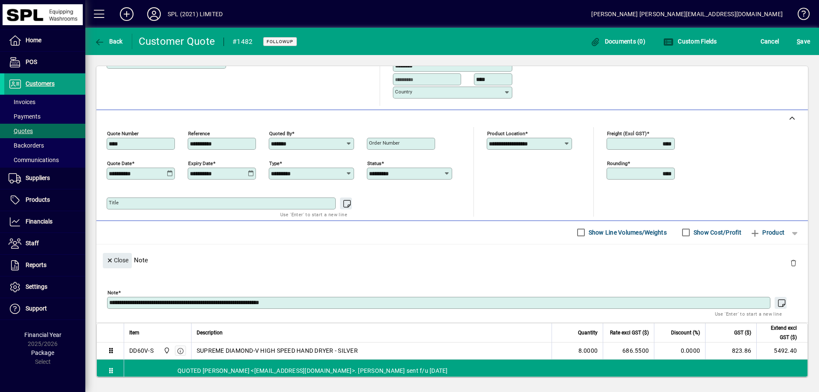  Describe the element at coordinates (45, 145) in the screenshot. I see `a: Backorders` at that location.